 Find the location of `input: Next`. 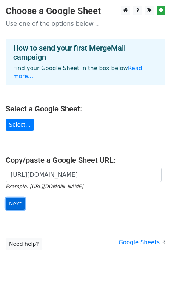

input: Next is located at coordinates (15, 204).